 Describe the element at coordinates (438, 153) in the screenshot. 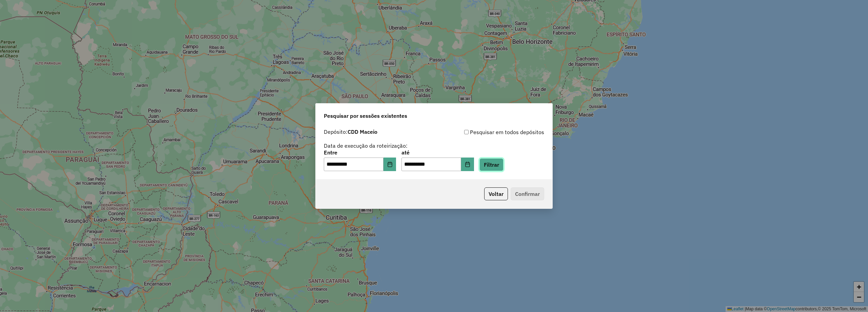

I see `label: até` at that location.